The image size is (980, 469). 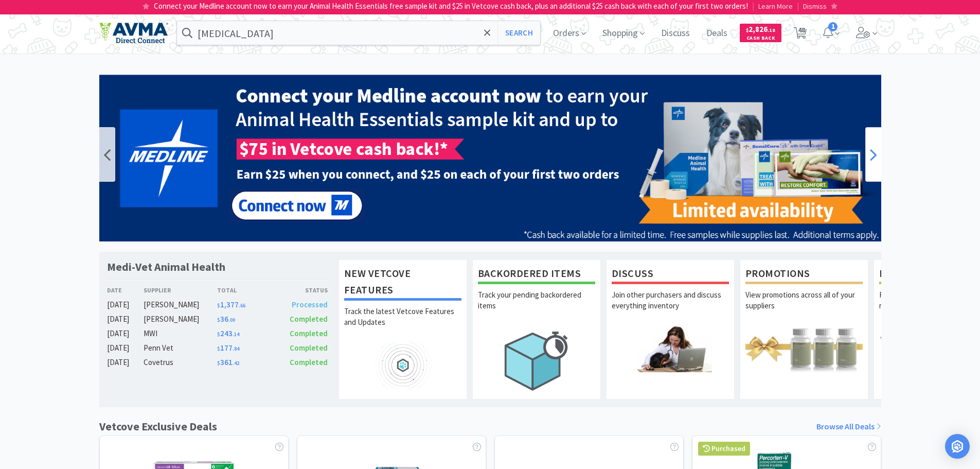 I want to click on span: Dismiss, so click(x=815, y=6).